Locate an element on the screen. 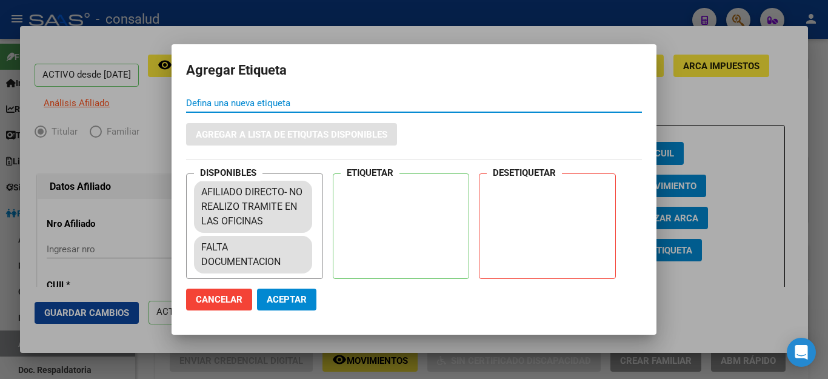  mat-chip: FALTA DOCUMENTACION is located at coordinates (253, 254).